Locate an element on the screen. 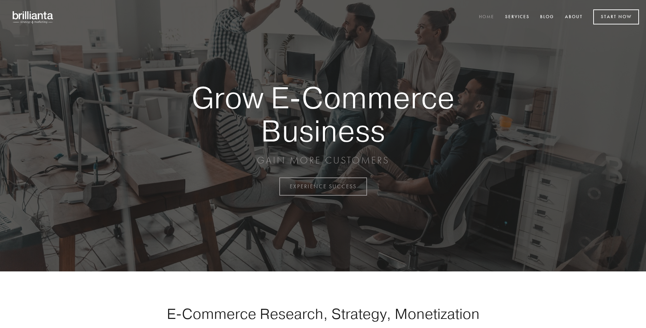 Image resolution: width=646 pixels, height=328 pixels. h1: E-Commerce Research, Strategy, Monetization is located at coordinates (323, 314).